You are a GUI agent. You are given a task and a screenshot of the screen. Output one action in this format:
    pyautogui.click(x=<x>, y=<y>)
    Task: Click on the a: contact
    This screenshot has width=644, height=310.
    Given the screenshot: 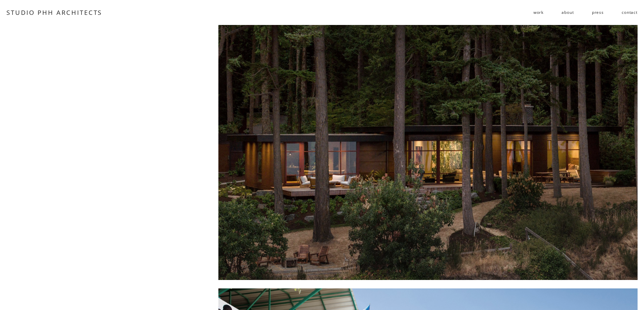 What is the action you would take?
    pyautogui.click(x=630, y=12)
    